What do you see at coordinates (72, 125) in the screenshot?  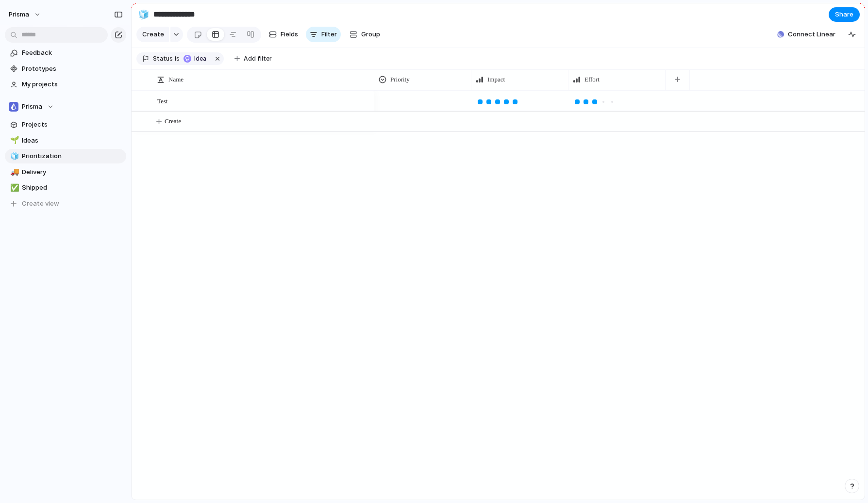 I see `span: Projects` at bounding box center [72, 125].